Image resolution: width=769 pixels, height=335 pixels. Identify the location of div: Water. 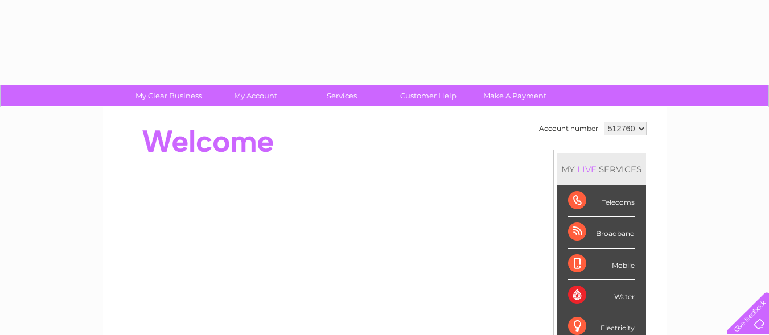
(601, 295).